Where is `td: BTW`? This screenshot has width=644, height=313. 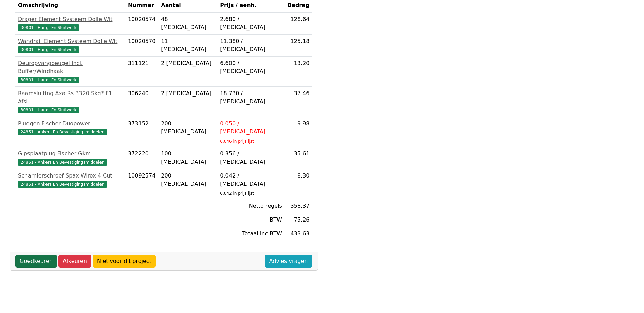
td: BTW is located at coordinates (251, 220).